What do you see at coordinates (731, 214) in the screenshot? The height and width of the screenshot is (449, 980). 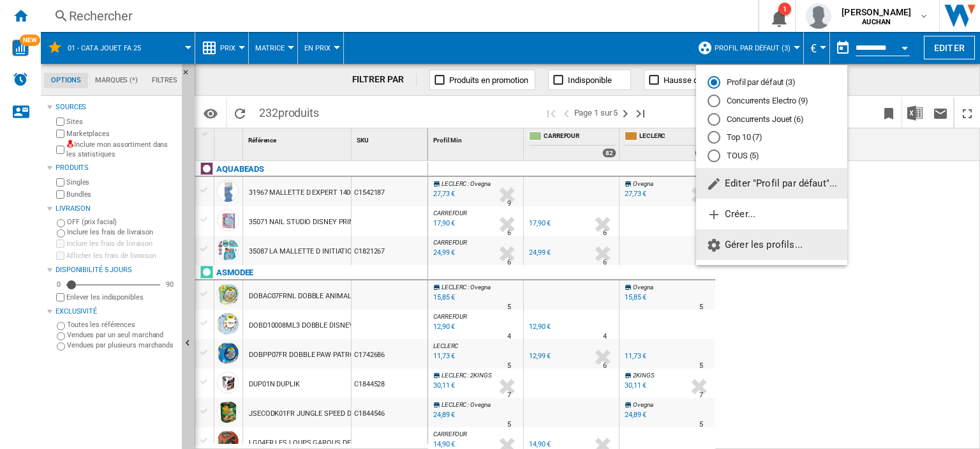 I see `span: Créer...` at bounding box center [731, 214].